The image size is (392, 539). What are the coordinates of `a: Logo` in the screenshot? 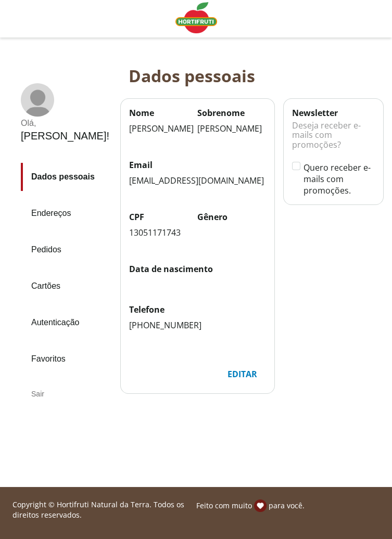 It's located at (196, 19).